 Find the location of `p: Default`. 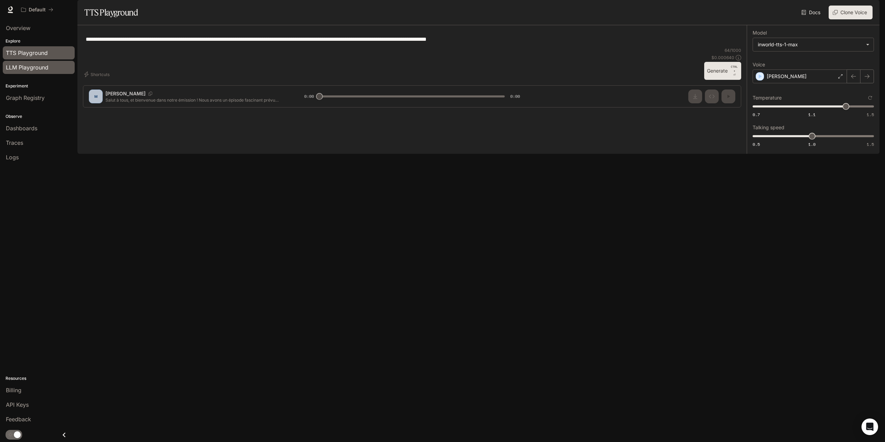

p: Default is located at coordinates (37, 10).